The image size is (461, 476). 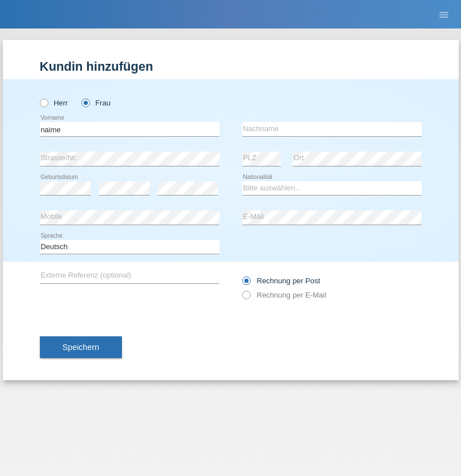 I want to click on span: Speichern, so click(x=81, y=347).